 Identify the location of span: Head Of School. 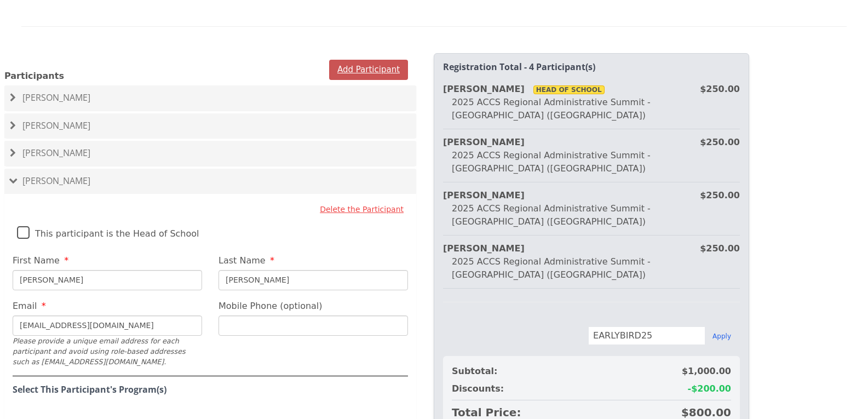
(569, 90).